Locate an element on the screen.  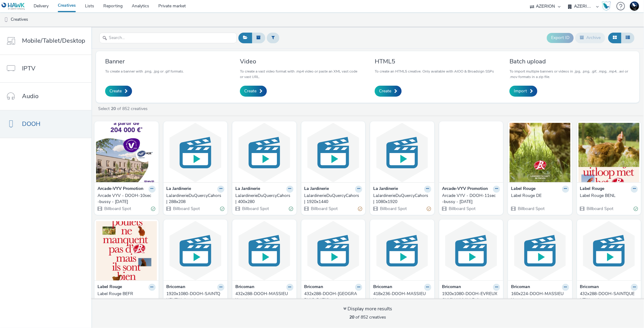
a: Import is located at coordinates (523, 91).